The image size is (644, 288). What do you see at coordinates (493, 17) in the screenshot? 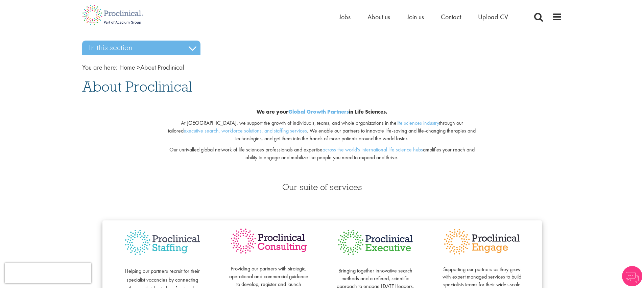
I see `a: Upload CV` at bounding box center [493, 17].